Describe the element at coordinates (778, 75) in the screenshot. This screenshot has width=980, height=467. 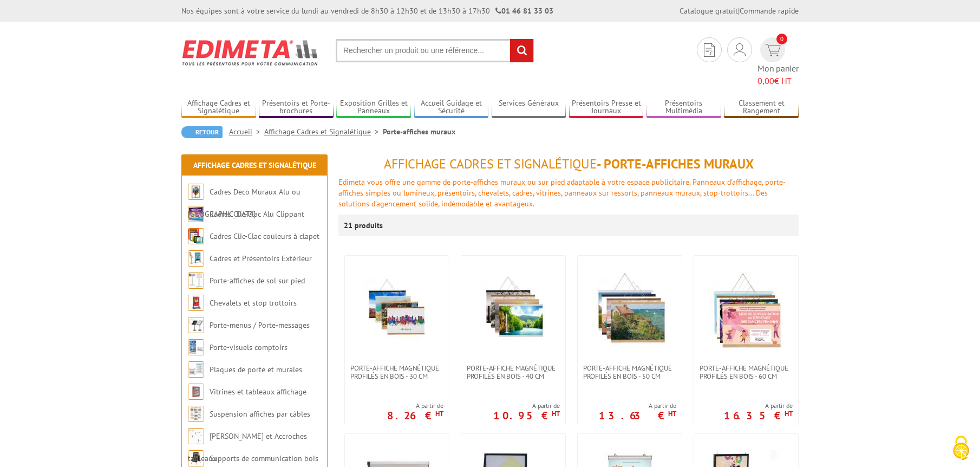
I see `span: Mon panier` at that location.